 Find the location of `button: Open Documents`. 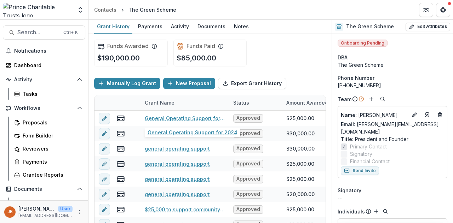

button: Open Documents is located at coordinates (44, 189).